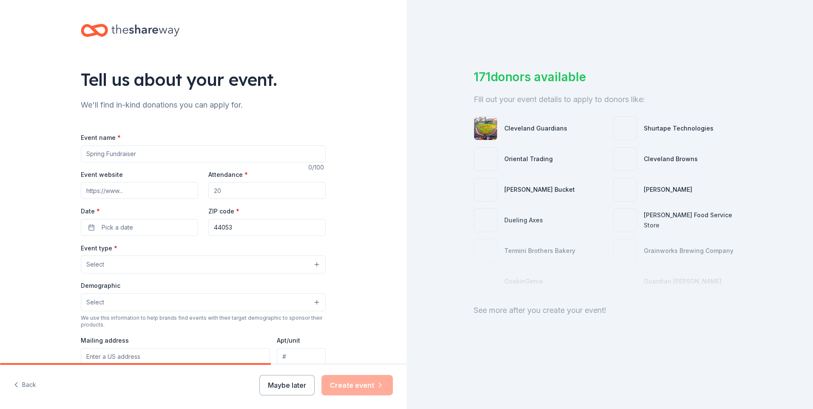 The height and width of the screenshot is (409, 813). Describe the element at coordinates (102, 175) in the screenshot. I see `label: Event website` at that location.